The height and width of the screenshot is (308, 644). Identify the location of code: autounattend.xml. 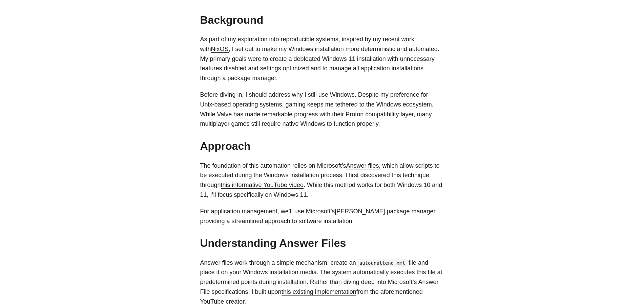
(382, 263).